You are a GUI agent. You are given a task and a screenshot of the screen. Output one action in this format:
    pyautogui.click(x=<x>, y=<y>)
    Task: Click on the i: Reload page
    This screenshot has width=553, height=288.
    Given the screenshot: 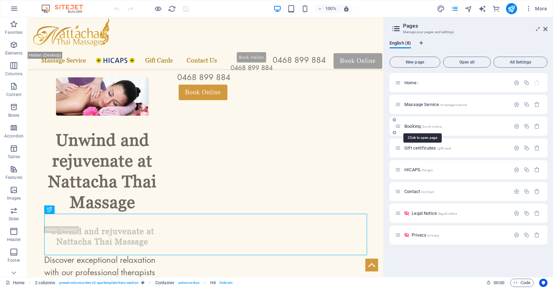 What is the action you would take?
    pyautogui.click(x=172, y=9)
    